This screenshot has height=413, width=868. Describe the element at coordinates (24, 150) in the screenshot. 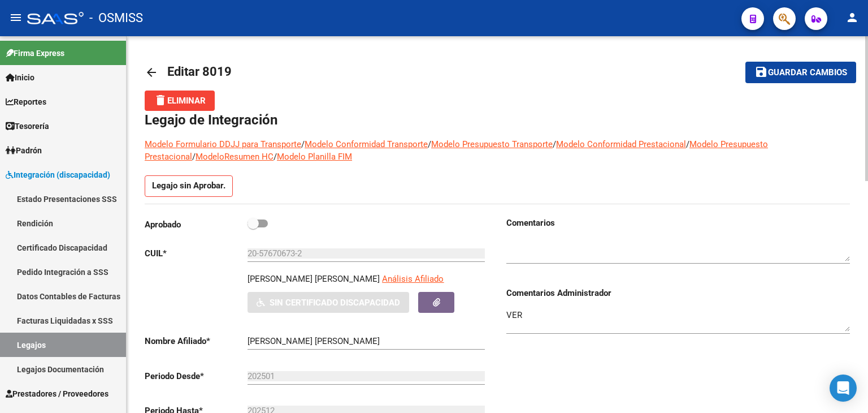

I see `span: Padrón` at that location.